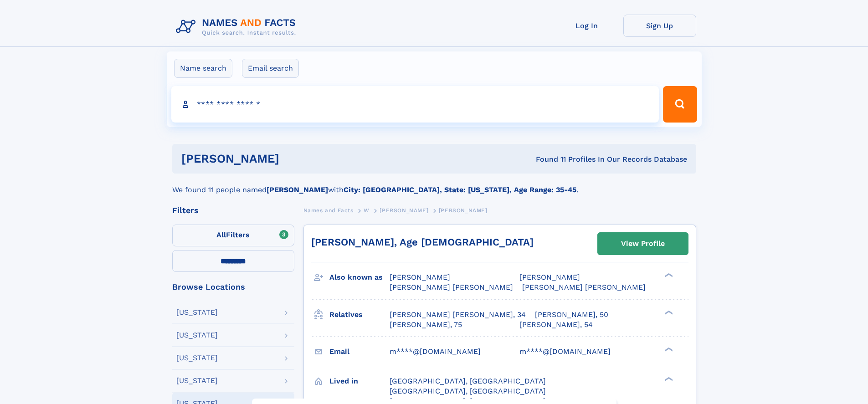  I want to click on div: View Profile, so click(643, 244).